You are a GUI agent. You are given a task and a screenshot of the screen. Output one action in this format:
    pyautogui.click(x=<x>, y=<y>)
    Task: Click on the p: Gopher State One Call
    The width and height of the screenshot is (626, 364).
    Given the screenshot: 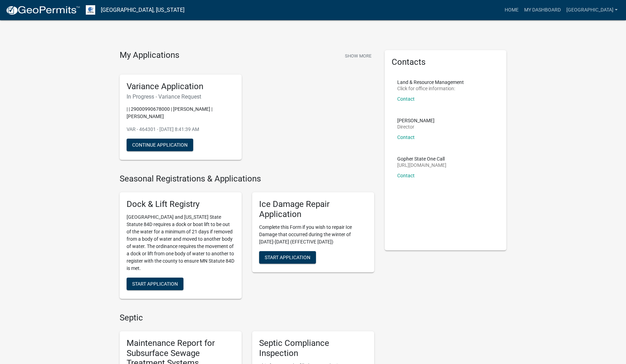 What is the action you would take?
    pyautogui.click(x=422, y=159)
    